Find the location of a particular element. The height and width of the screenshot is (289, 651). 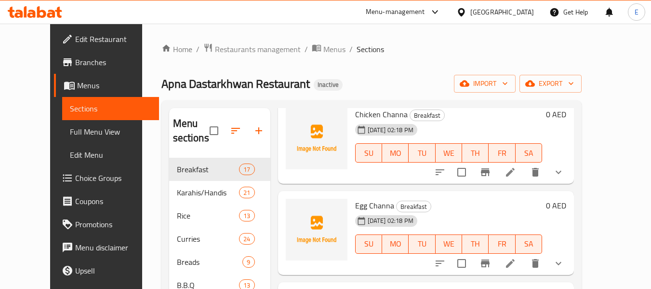

button: MO is located at coordinates (395, 153).